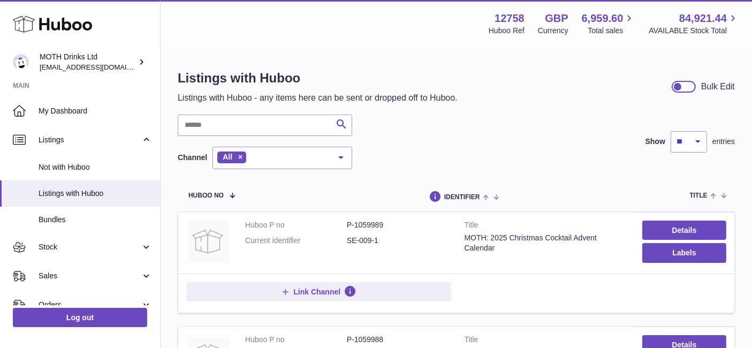  What do you see at coordinates (684, 253) in the screenshot?
I see `button: Labels` at bounding box center [684, 253].